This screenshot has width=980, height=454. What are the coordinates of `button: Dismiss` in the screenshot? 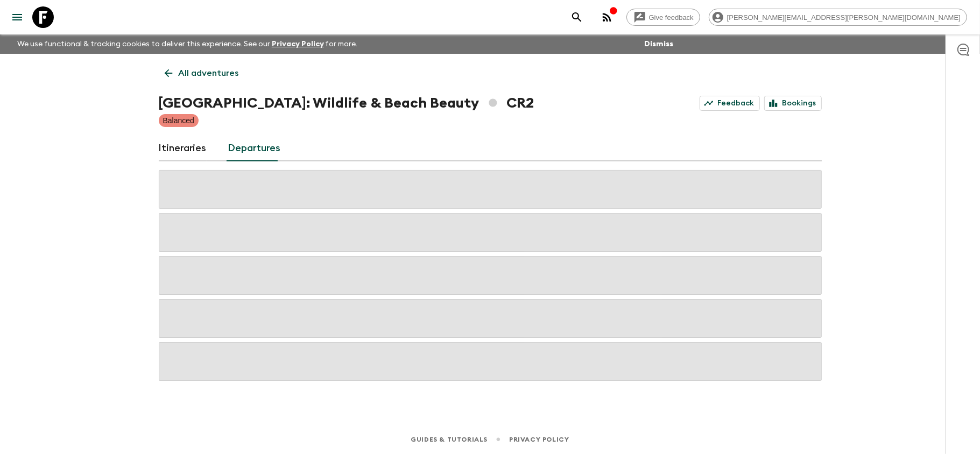 It's located at (659, 44).